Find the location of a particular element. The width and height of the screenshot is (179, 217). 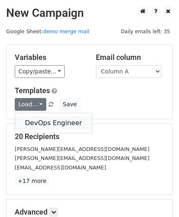

h5: Advanced is located at coordinates (89, 212).